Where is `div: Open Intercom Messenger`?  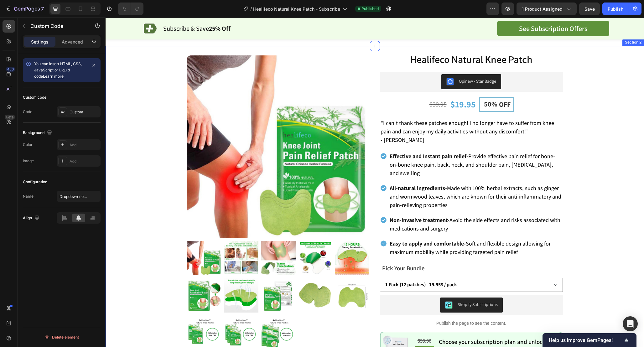 div: Open Intercom Messenger is located at coordinates (630, 324).